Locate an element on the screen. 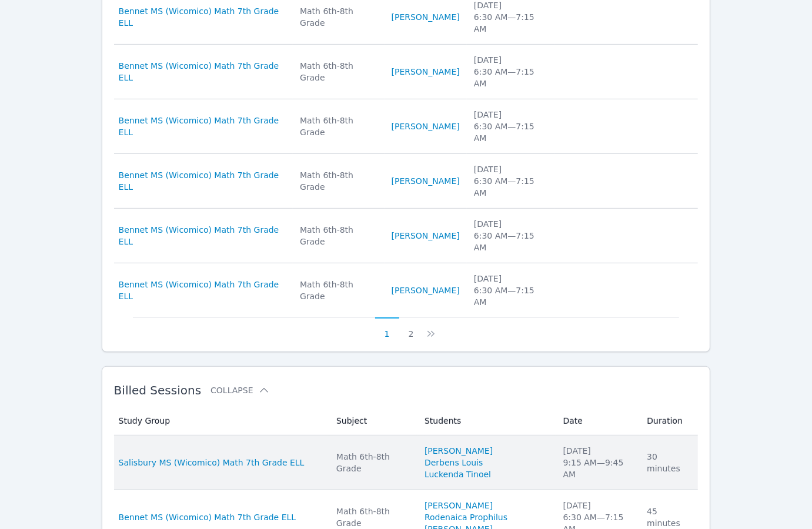 The image size is (812, 529). div: 45 minutes is located at coordinates (668, 517).